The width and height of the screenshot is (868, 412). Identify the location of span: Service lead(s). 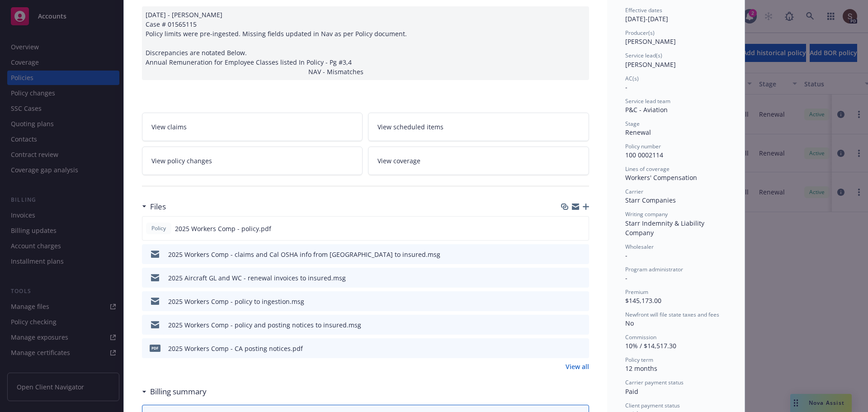
(644, 55).